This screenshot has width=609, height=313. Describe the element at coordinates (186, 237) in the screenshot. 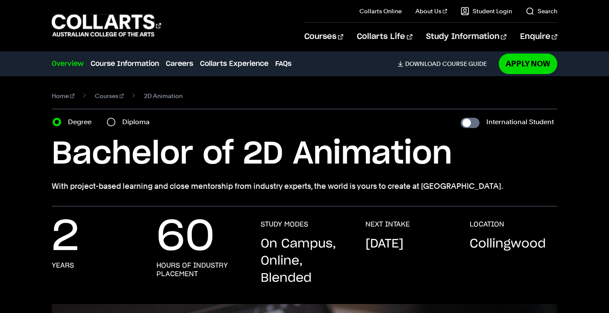

I see `p: 60` at that location.